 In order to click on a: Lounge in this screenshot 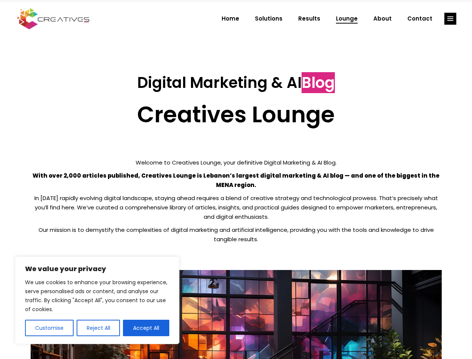, I will do `click(347, 19)`.